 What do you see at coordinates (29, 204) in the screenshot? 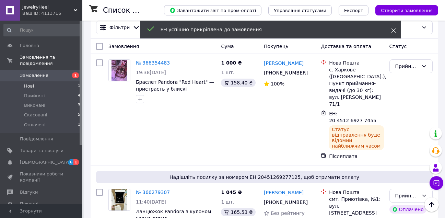
I see `span: Покупці` at bounding box center [29, 204].